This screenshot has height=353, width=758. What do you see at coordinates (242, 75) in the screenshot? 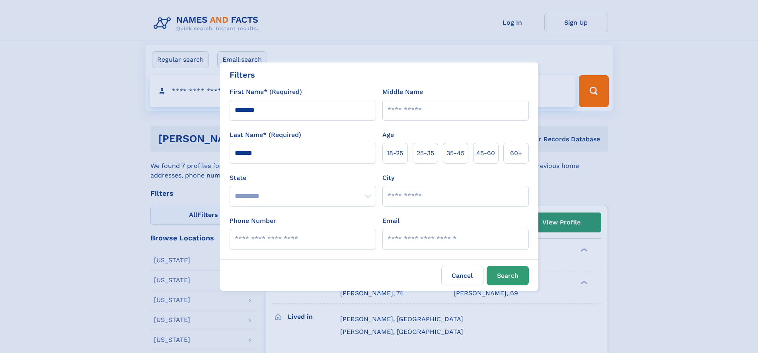
I see `div: Filters` at bounding box center [242, 75].